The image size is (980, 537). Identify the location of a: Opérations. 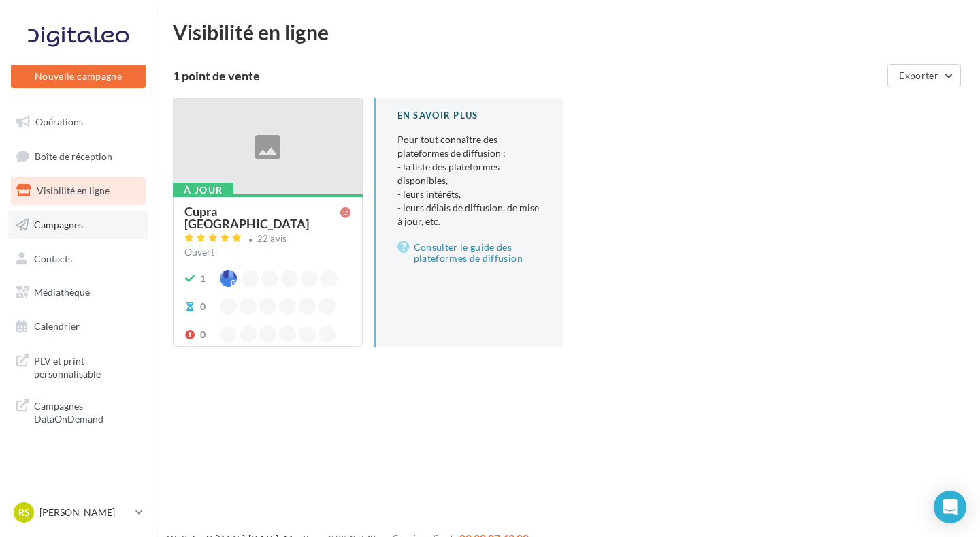
(78, 122).